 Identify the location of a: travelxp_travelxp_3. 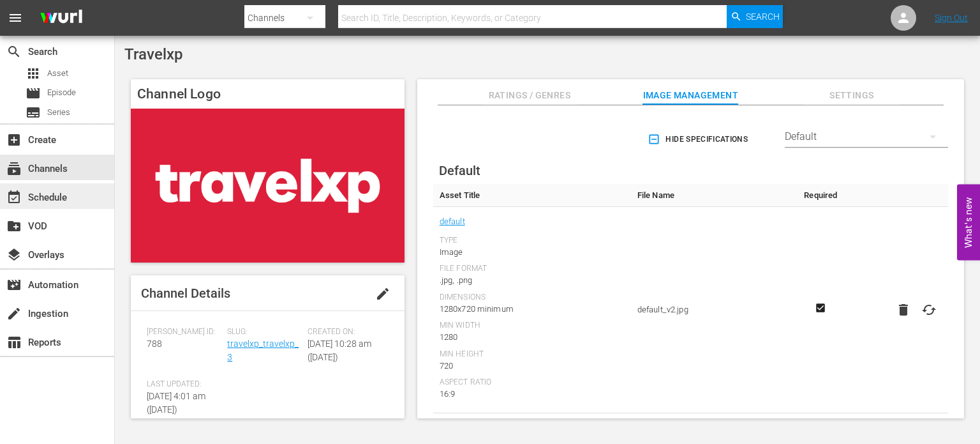
(263, 350).